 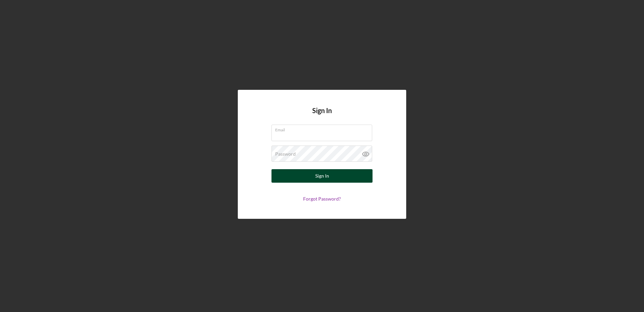 I want to click on button: Sign In, so click(x=322, y=176).